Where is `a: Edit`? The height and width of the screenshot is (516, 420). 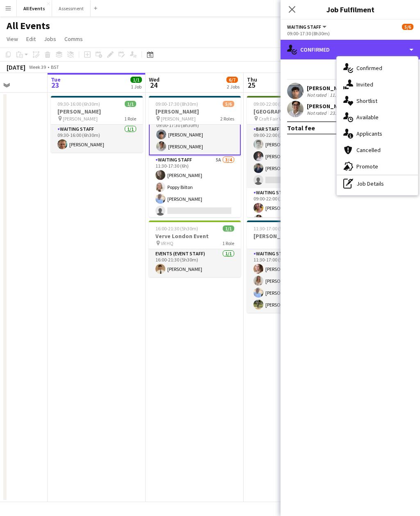 a: Edit is located at coordinates (31, 39).